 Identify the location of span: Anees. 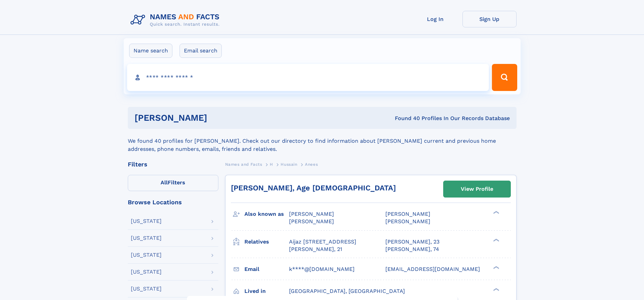
(312, 164).